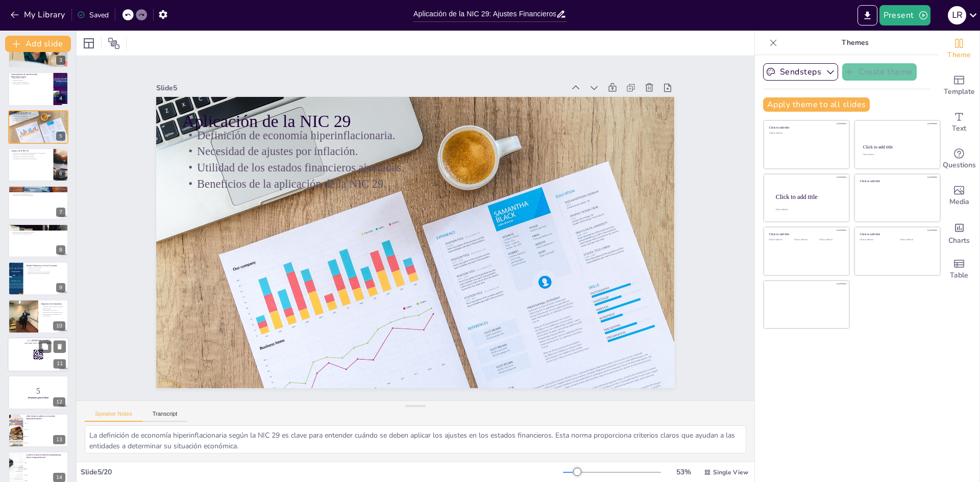 The width and height of the screenshot is (980, 482). Describe the element at coordinates (904, 15) in the screenshot. I see `button: Present` at that location.